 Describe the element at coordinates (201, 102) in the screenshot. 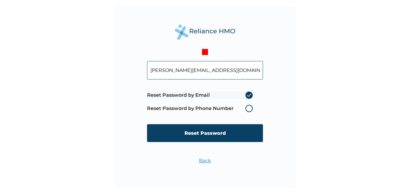

I see `span: Password reset method` at that location.